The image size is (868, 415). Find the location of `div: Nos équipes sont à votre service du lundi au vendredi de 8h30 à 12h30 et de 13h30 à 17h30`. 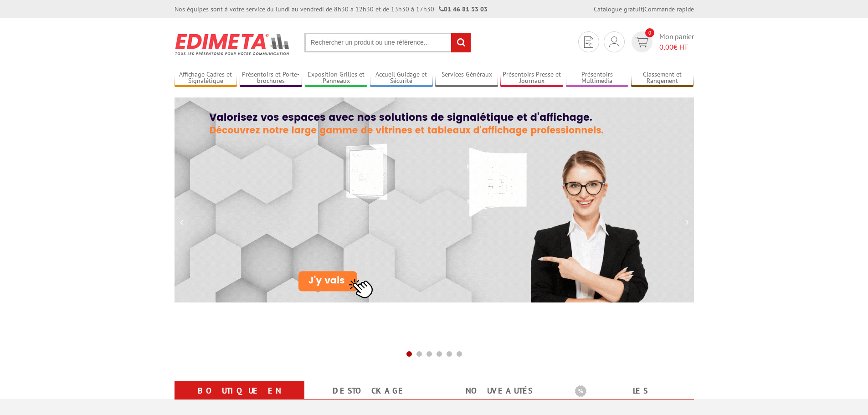

div: Nos équipes sont à votre service du lundi au vendredi de 8h30 à 12h30 et de 13h30 à 17h30 is located at coordinates (331, 9).